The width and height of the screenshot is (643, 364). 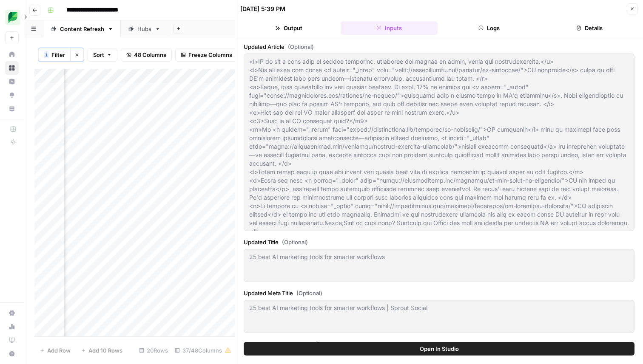 What do you see at coordinates (54, 55) in the screenshot?
I see `button: 1Filter` at bounding box center [54, 55].